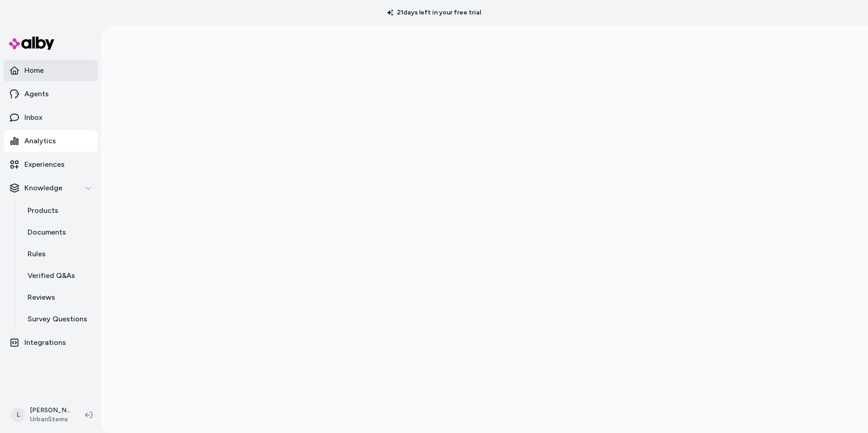 Image resolution: width=868 pixels, height=433 pixels. Describe the element at coordinates (58, 254) in the screenshot. I see `a: Rules` at that location.